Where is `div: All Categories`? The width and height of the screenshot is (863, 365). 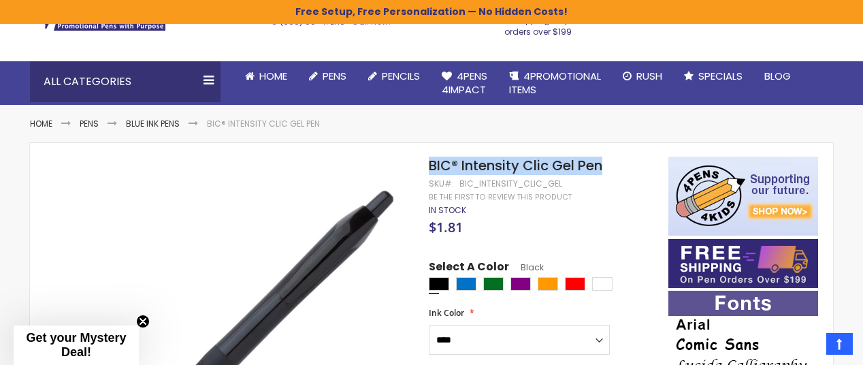
div: All Categories is located at coordinates (125, 82).